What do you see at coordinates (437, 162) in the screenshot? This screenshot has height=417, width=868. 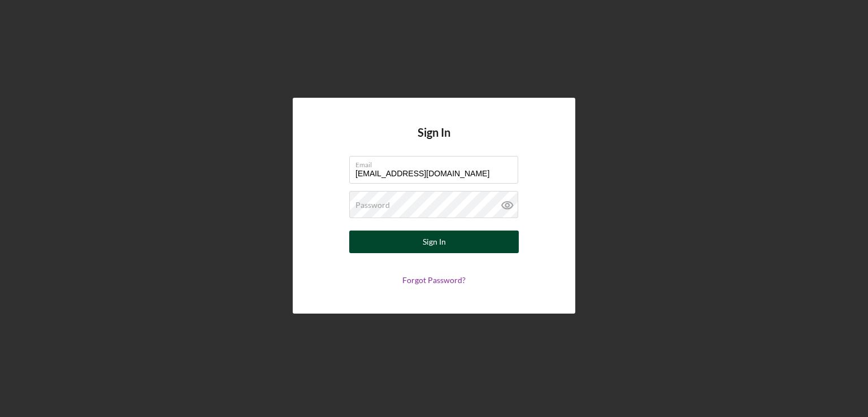 I see `label: Email` at bounding box center [437, 162].